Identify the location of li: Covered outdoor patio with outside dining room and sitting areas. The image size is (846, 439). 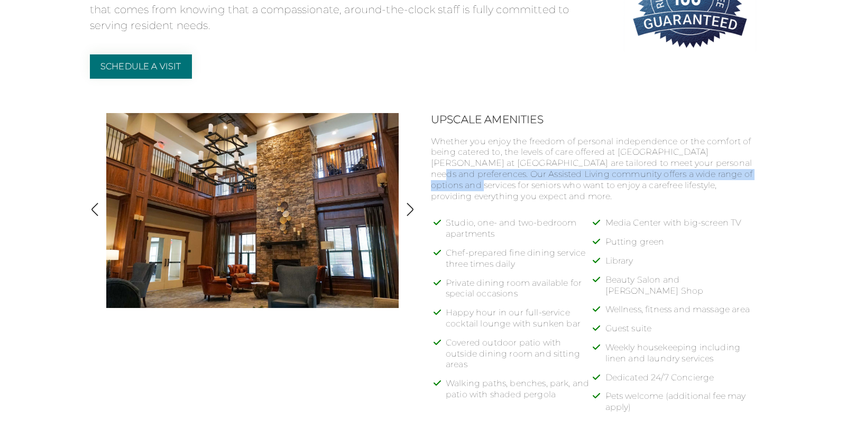
(521, 358).